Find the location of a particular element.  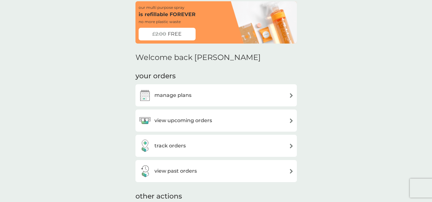

h3: other actions is located at coordinates (159, 197).